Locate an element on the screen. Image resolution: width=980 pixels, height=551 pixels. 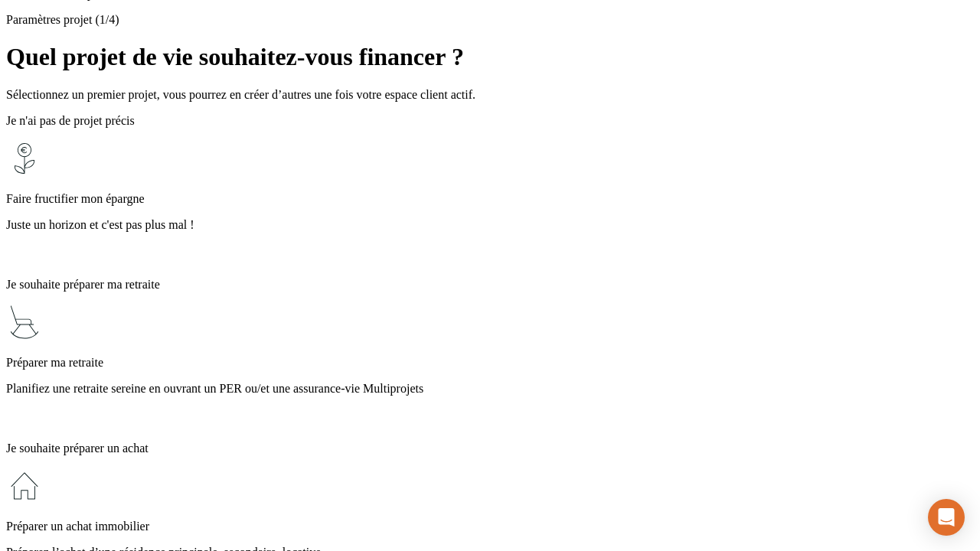
p: Planifiez une retraite sereine en ouvrant un PER ou/et une assurance-vie Multiprojets is located at coordinates (490, 389).